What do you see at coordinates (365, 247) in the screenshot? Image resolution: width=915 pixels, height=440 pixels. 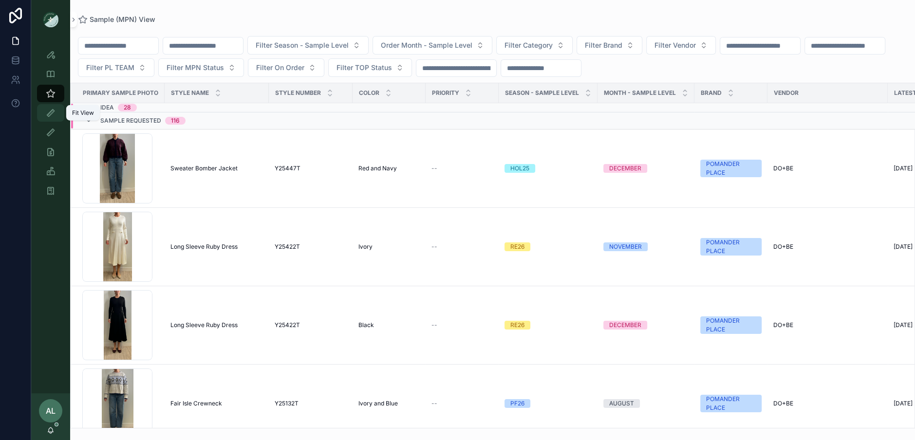 I see `span: Ivory` at bounding box center [365, 247].